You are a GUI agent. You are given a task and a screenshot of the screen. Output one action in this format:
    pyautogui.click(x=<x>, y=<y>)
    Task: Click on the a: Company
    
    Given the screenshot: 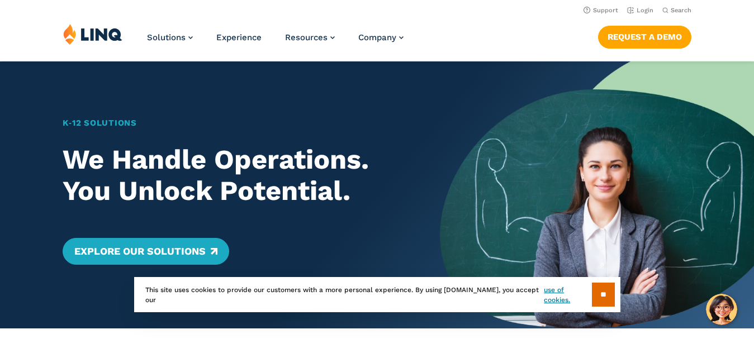 What is the action you would take?
    pyautogui.click(x=381, y=37)
    